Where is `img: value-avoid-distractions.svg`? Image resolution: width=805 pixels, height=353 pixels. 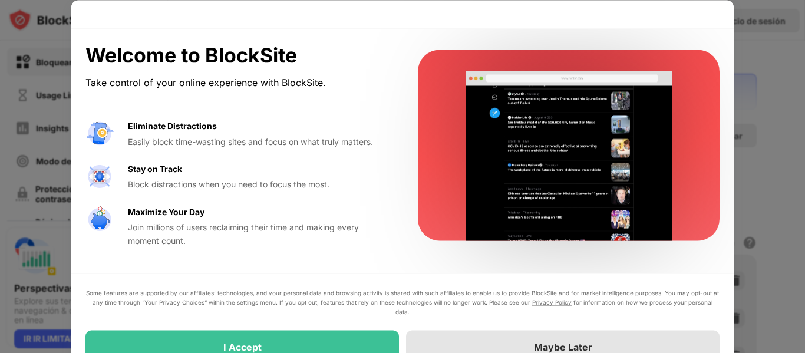 img: value-avoid-distractions.svg is located at coordinates (100, 134).